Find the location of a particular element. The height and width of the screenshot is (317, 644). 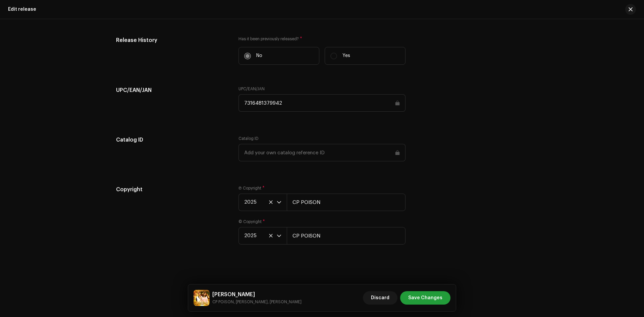

h5: UPC/EAN/JAN is located at coordinates (172, 90).